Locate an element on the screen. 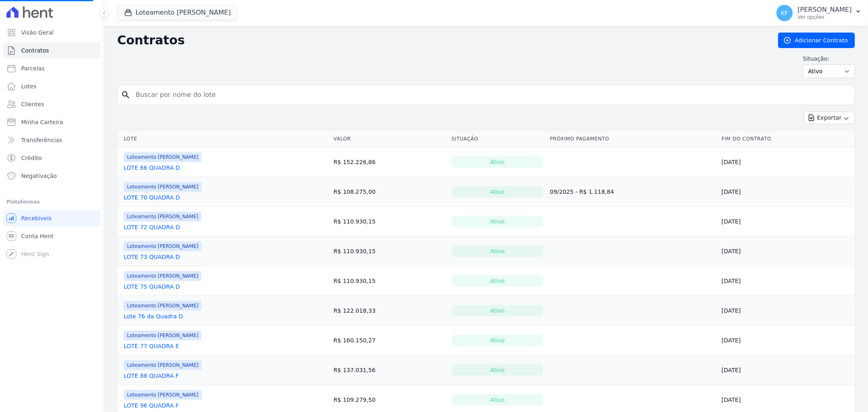  a: Transferências is located at coordinates (52, 140).